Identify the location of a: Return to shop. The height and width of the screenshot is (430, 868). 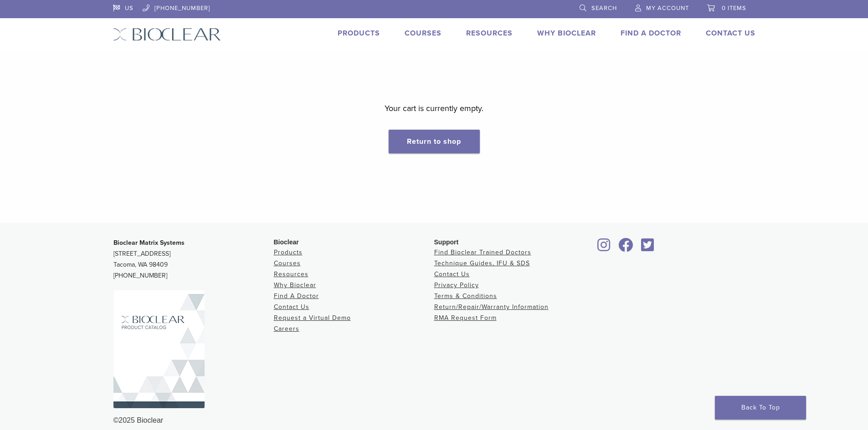
(434, 142).